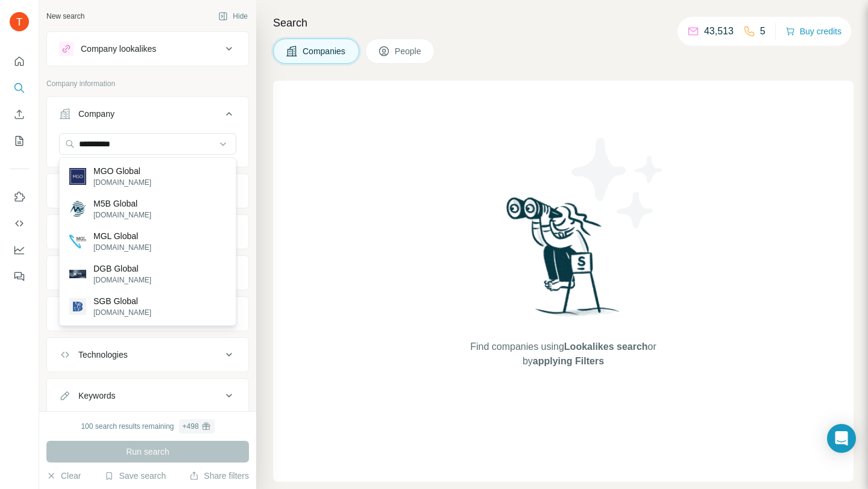 The image size is (868, 489). Describe the element at coordinates (564, 261) in the screenshot. I see `img: Surfe Illustration - Woman searching with binoculars` at that location.